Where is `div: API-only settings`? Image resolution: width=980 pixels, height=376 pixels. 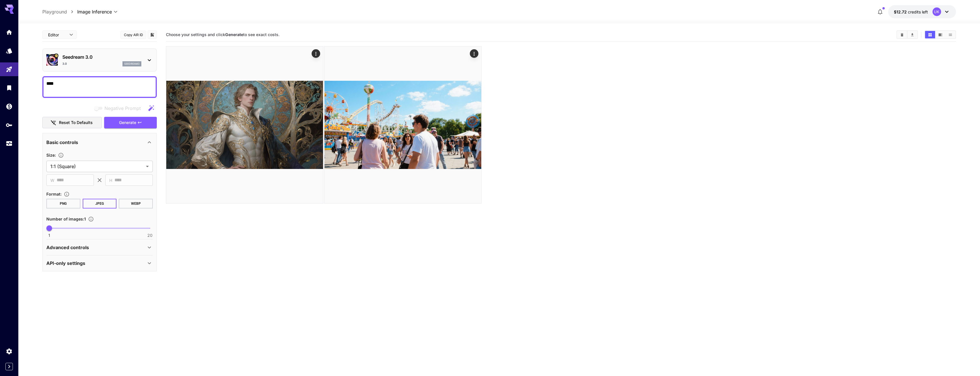 div: API-only settings is located at coordinates (99, 263).